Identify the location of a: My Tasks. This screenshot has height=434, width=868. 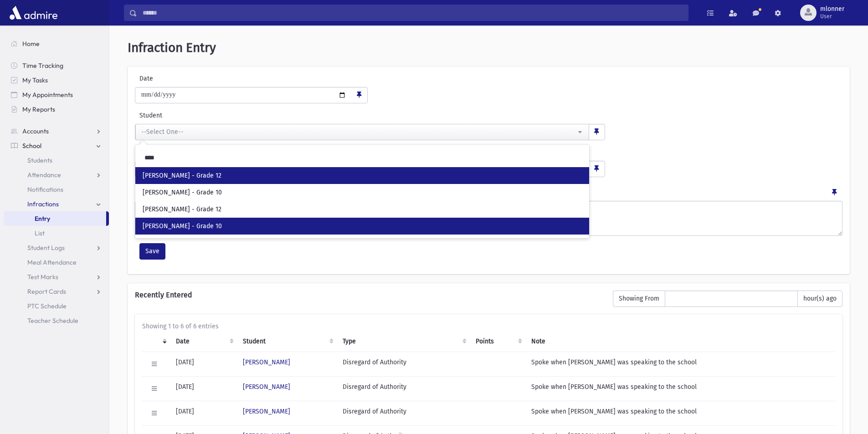
(56, 80).